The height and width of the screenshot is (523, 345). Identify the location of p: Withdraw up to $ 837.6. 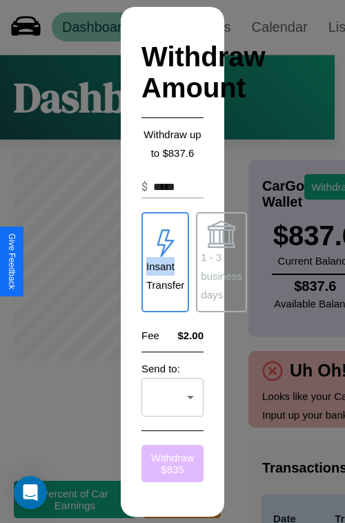
(173, 144).